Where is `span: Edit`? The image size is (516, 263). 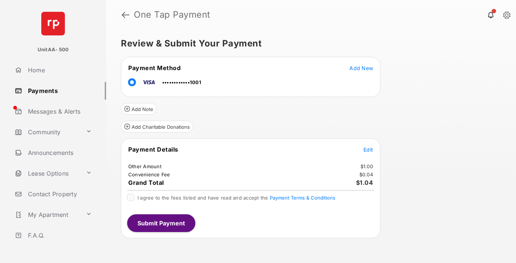
span: Edit is located at coordinates (369, 149).